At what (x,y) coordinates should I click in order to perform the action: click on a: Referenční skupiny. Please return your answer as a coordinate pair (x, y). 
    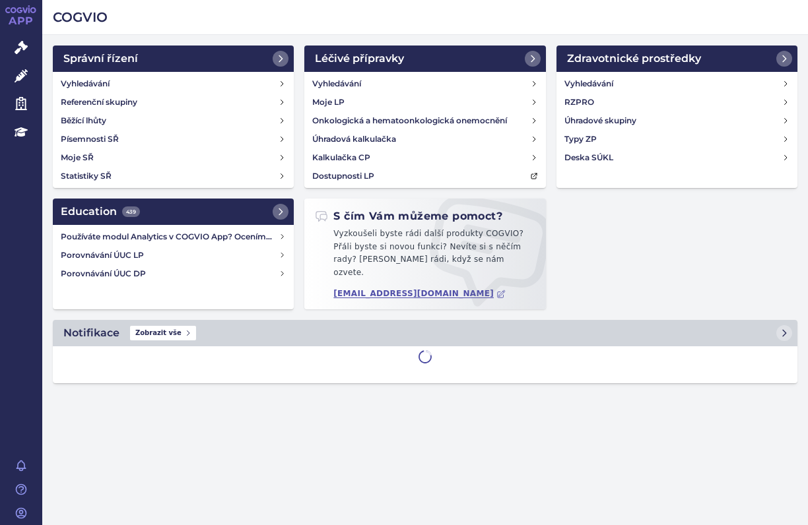
    Looking at the image, I should click on (173, 102).